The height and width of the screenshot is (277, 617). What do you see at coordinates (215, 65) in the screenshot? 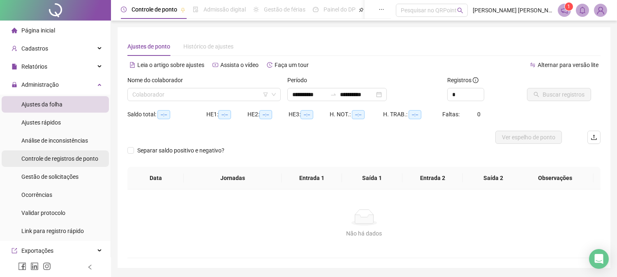
I see `span: youtube` at bounding box center [215, 65].